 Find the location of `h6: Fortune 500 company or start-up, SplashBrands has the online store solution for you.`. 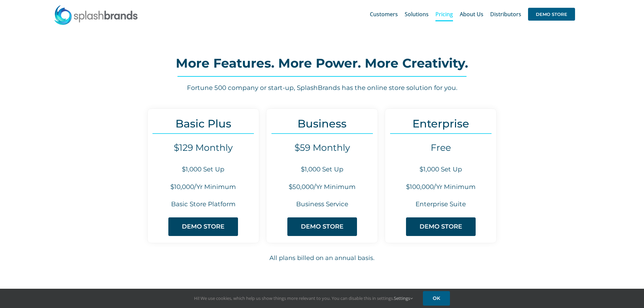

h6: Fortune 500 company or start-up, SplashBrands has the online store solution for you. is located at coordinates (322, 88).